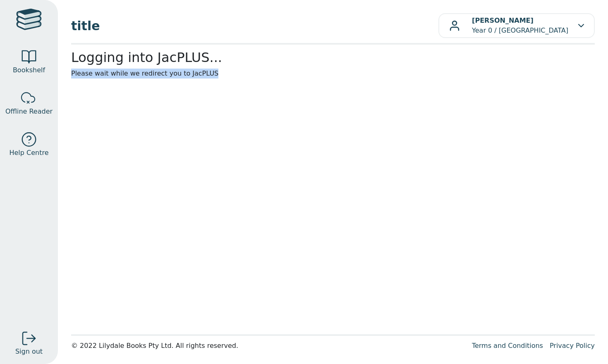 This screenshot has width=608, height=364. What do you see at coordinates (333, 57) in the screenshot?
I see `h2: Logging into JacPLUS...` at bounding box center [333, 57].